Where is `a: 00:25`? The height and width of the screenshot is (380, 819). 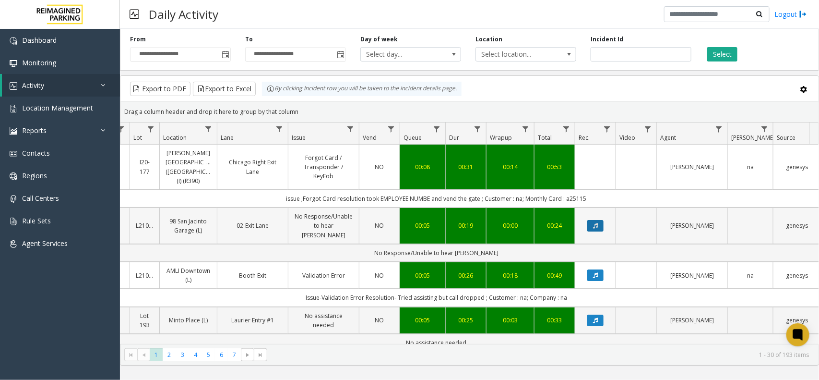 a: 00:25 is located at coordinates (466, 320).